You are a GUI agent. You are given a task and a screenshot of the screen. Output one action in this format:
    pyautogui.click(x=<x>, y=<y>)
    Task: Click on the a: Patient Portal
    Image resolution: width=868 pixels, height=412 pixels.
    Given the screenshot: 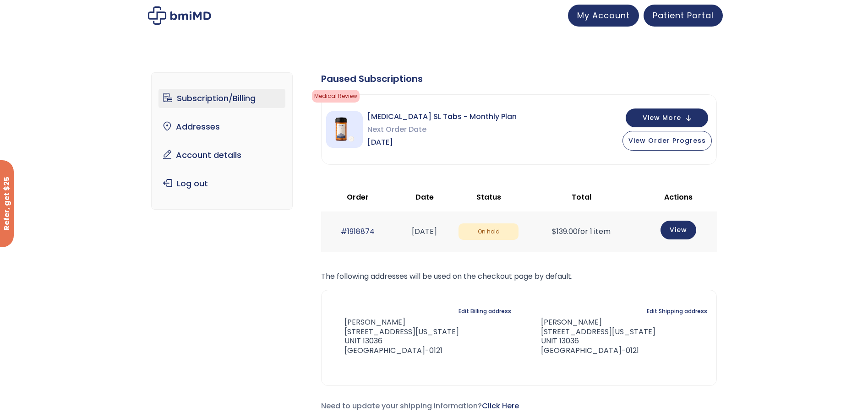 What is the action you would take?
    pyautogui.click(x=683, y=15)
    